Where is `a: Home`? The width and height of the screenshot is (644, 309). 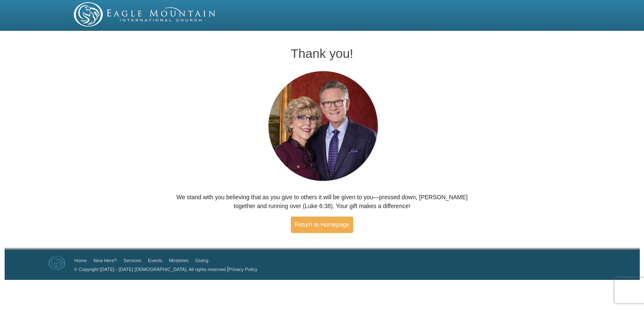 a: Home is located at coordinates (80, 261).